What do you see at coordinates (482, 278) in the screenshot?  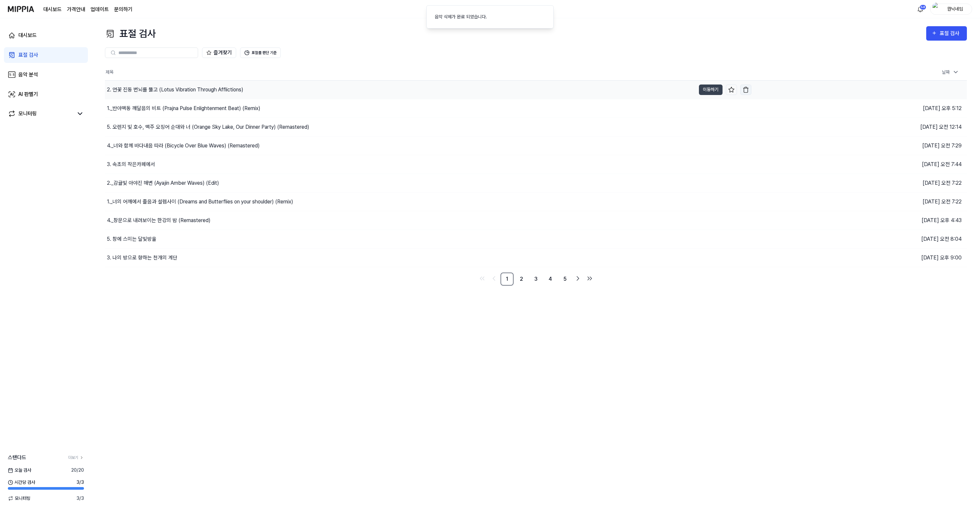 I see `a: Go to first page` at bounding box center [482, 278].